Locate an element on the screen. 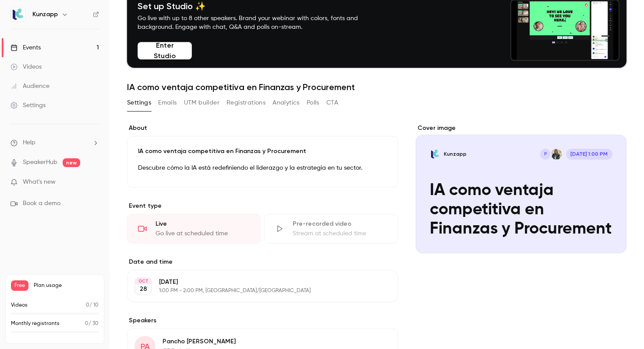 This screenshot has width=644, height=349. button: CTA is located at coordinates (332, 103).